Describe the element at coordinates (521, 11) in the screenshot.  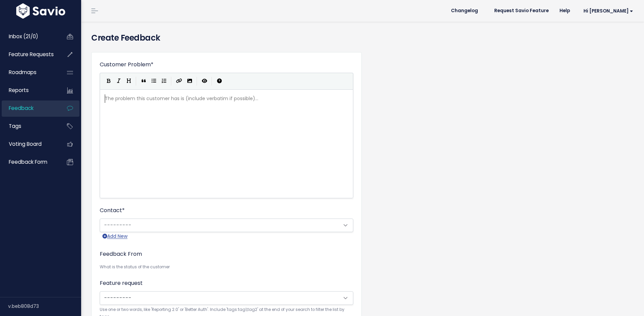
I see `a: Request Savio Feature` at that location.